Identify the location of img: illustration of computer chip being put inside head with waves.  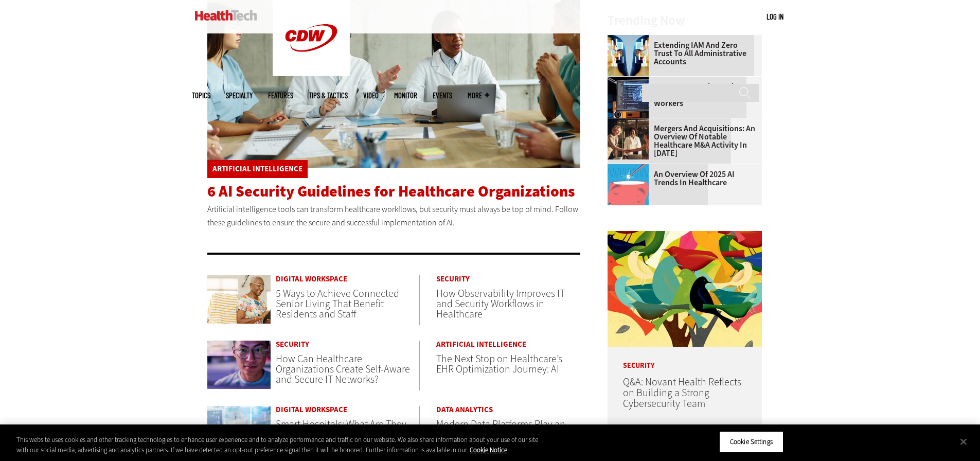
(628, 184).